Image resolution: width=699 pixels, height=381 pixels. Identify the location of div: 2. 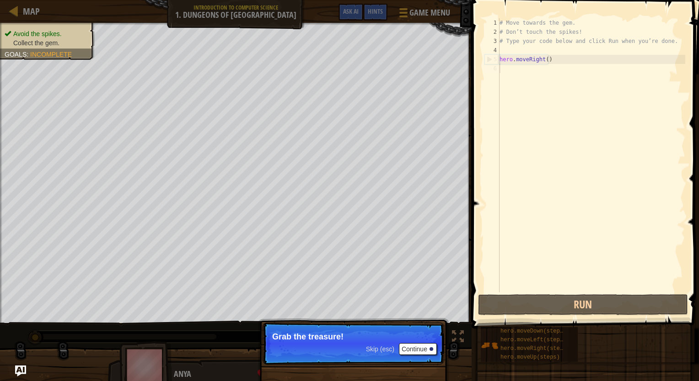
(492, 32).